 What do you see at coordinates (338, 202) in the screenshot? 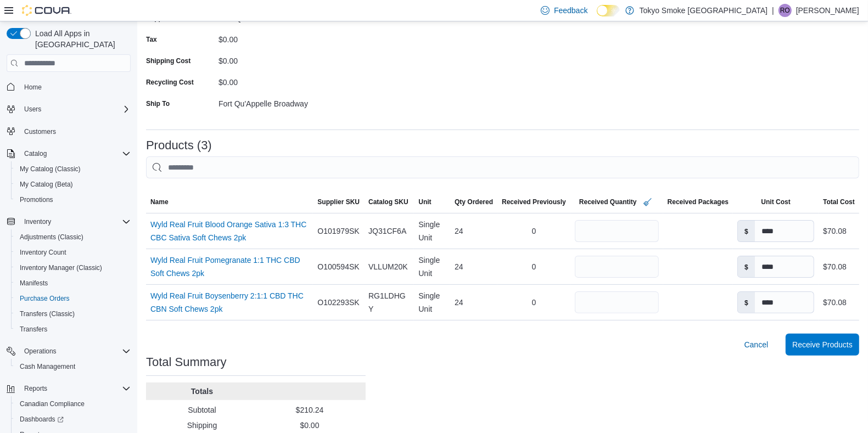
I see `button: Supplier SKU` at bounding box center [338, 202].